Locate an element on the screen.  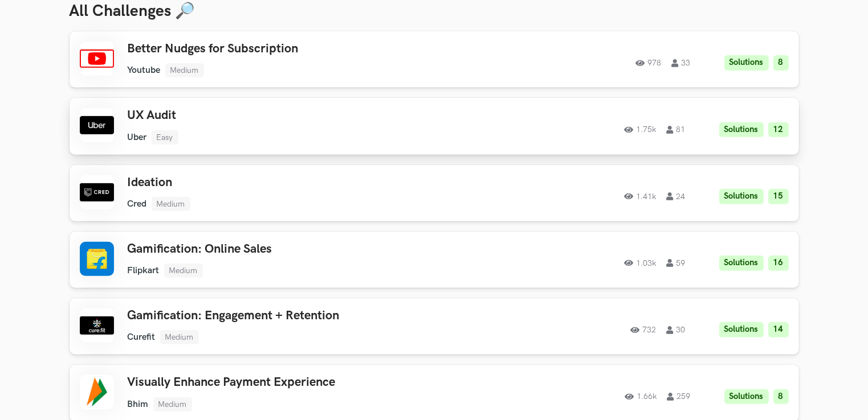
span: 81 is located at coordinates (676, 130).